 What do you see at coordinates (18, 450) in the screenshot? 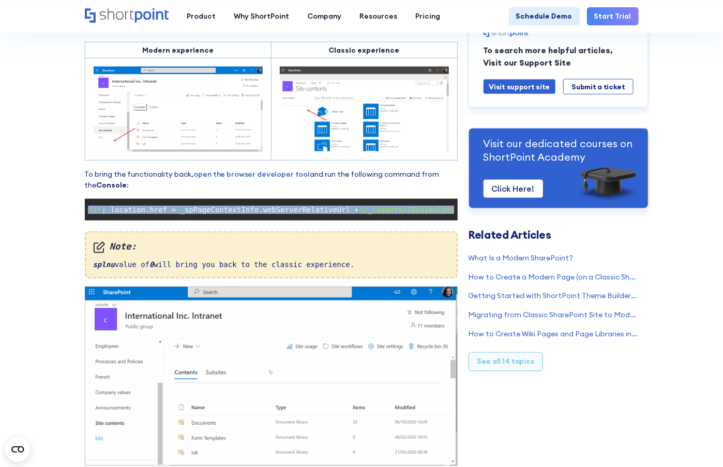
I see `button: Open CMP widget` at bounding box center [18, 450].